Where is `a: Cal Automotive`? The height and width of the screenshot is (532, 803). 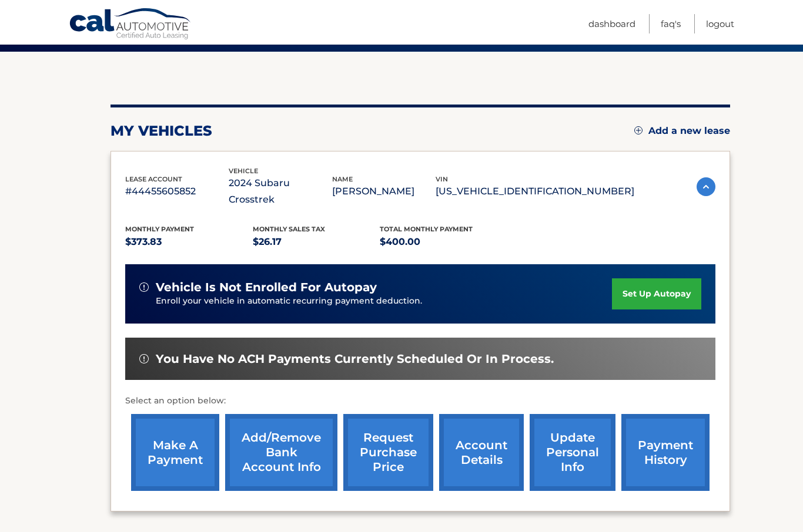
a: Cal Automotive is located at coordinates (130, 25).